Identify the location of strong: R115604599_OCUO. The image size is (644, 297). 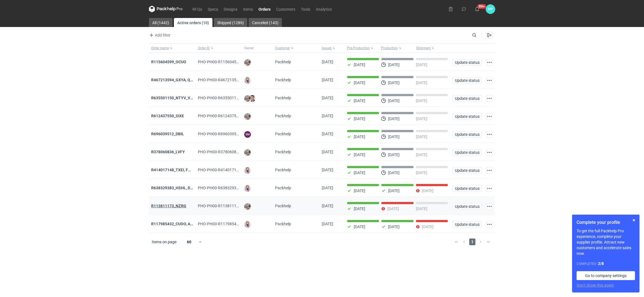
(169, 62).